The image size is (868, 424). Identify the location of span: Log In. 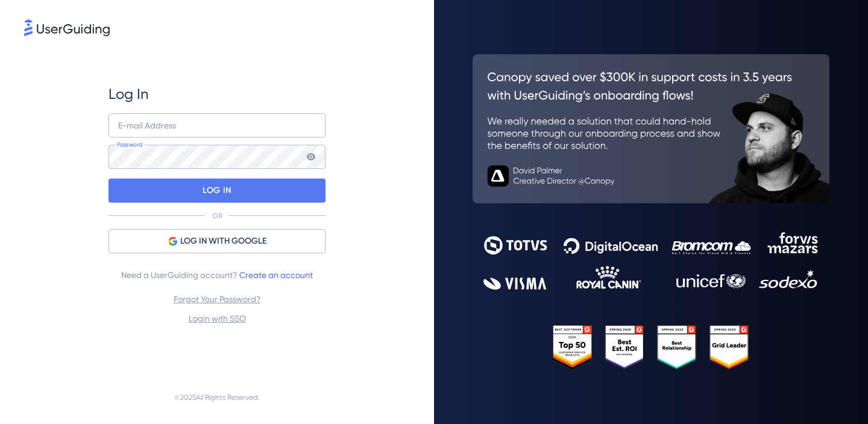
(128, 94).